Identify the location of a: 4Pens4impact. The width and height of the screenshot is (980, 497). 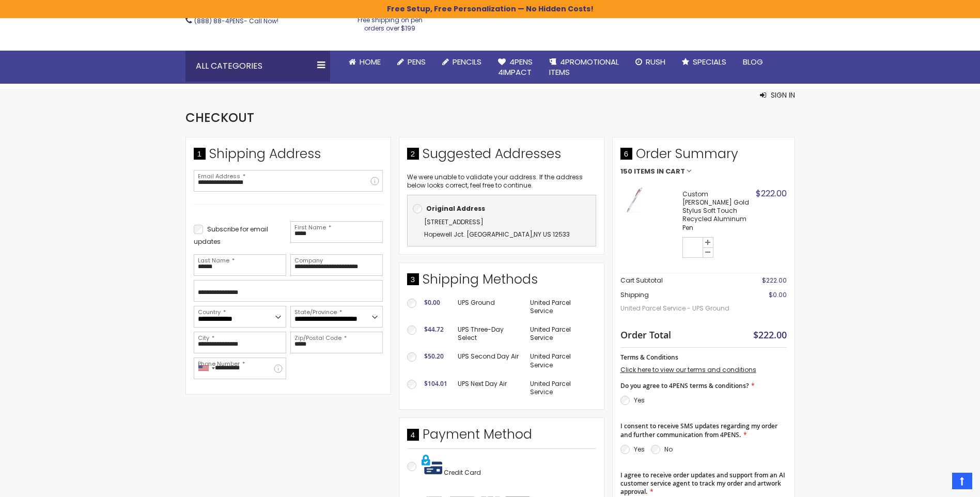
(515, 67).